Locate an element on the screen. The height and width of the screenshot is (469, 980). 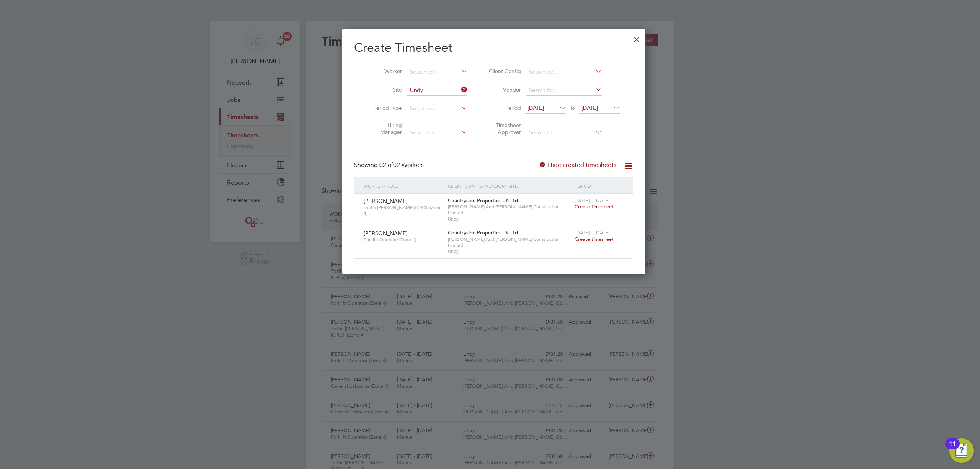
span: 02 Workers is located at coordinates (401, 165).